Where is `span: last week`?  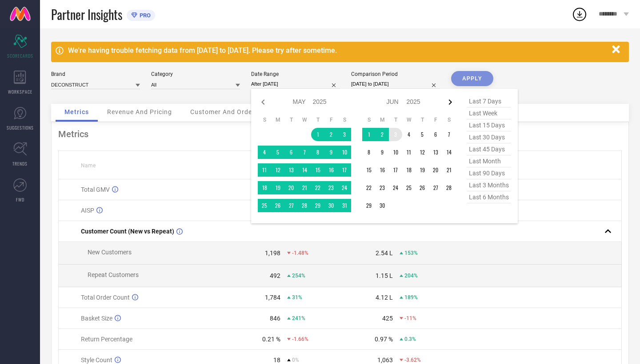
span: last week is located at coordinates (488, 113).